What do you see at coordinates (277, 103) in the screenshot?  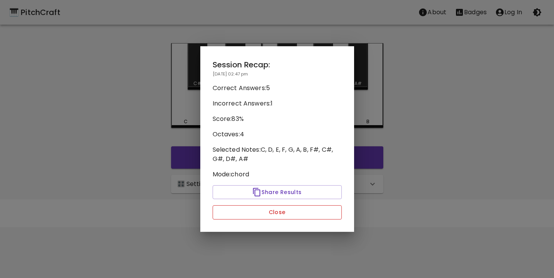 I see `p: Incorrect Answers: 1` at bounding box center [277, 103].